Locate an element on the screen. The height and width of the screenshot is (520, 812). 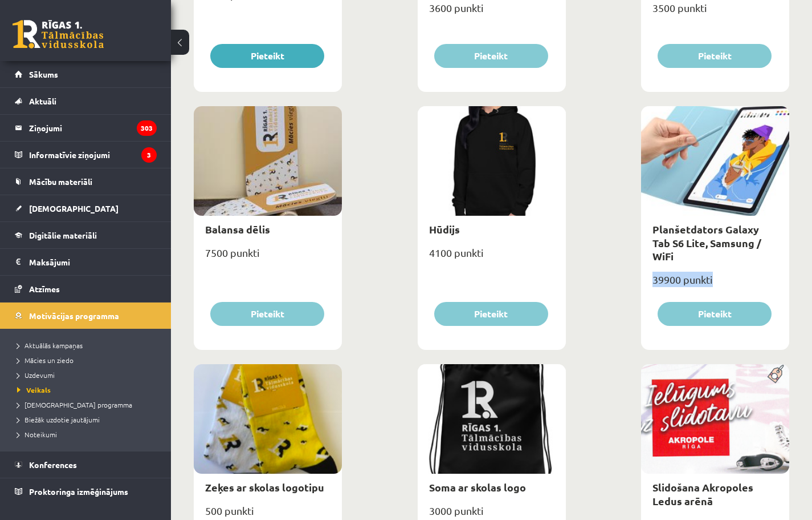
span: Proktoringa izmēģinājums is located at coordinates (79, 492).